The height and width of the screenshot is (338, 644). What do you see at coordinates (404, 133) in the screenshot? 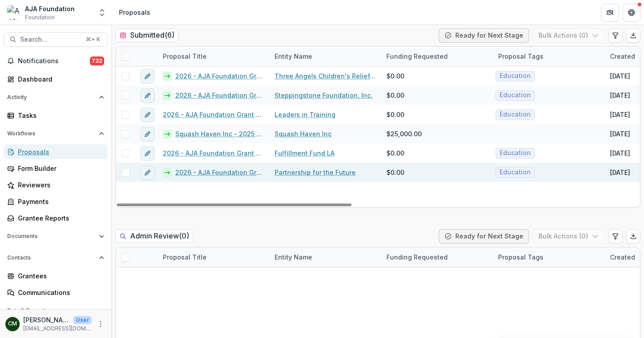
I see `span: $25,000.00` at bounding box center [404, 133].